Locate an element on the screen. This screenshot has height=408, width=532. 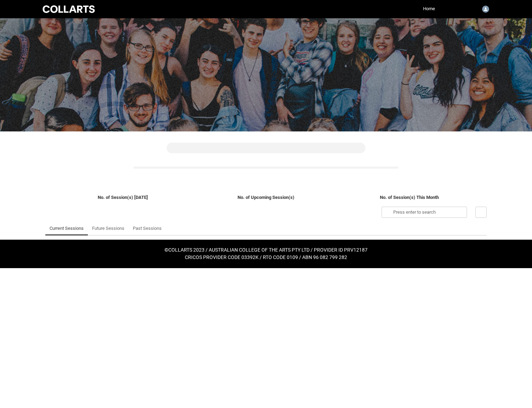
button: User Profile Faculty.nmarie is located at coordinates (486, 9).